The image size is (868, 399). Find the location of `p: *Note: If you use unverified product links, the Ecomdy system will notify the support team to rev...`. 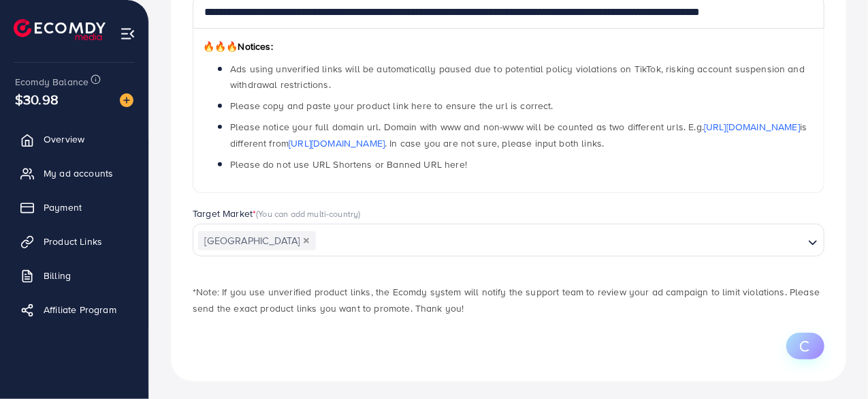

p: *Note: If you use unverified product links, the Ecomdy system will notify the support team to rev... is located at coordinates (508, 299).